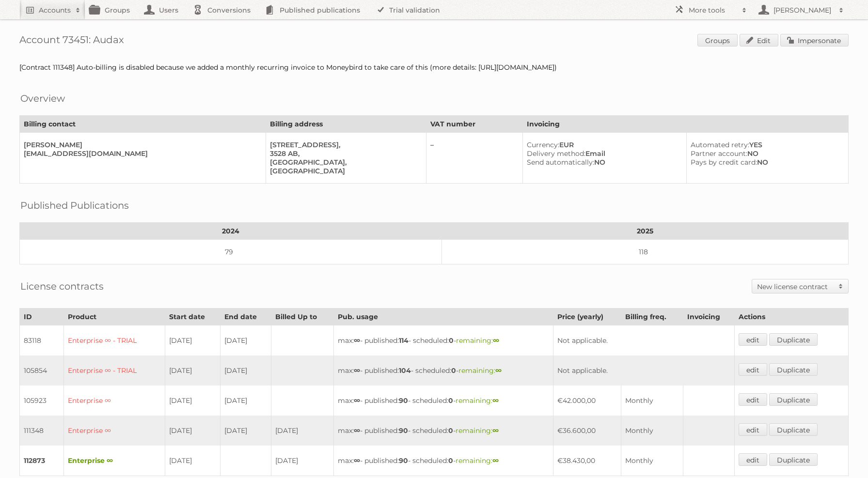 The width and height of the screenshot is (868, 478). I want to click on th: Billed Up to, so click(302, 317).